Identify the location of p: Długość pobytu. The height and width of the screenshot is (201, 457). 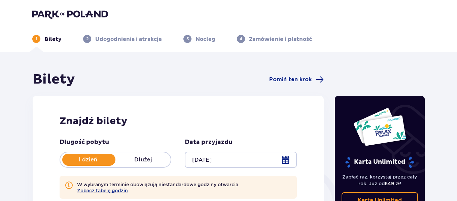
(84, 143).